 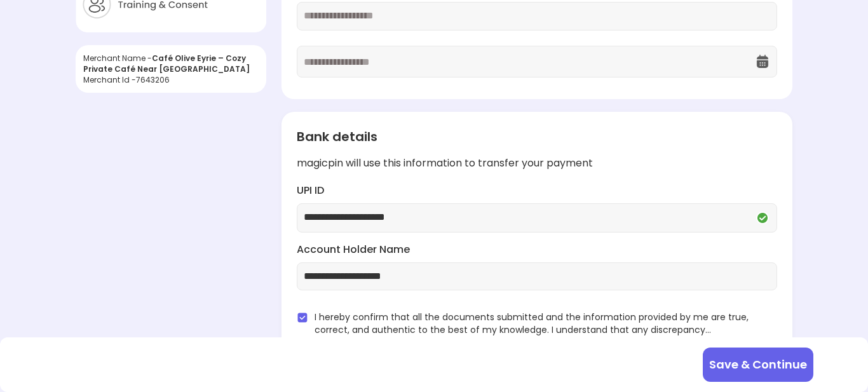 I want to click on img: checked, so click(x=303, y=318).